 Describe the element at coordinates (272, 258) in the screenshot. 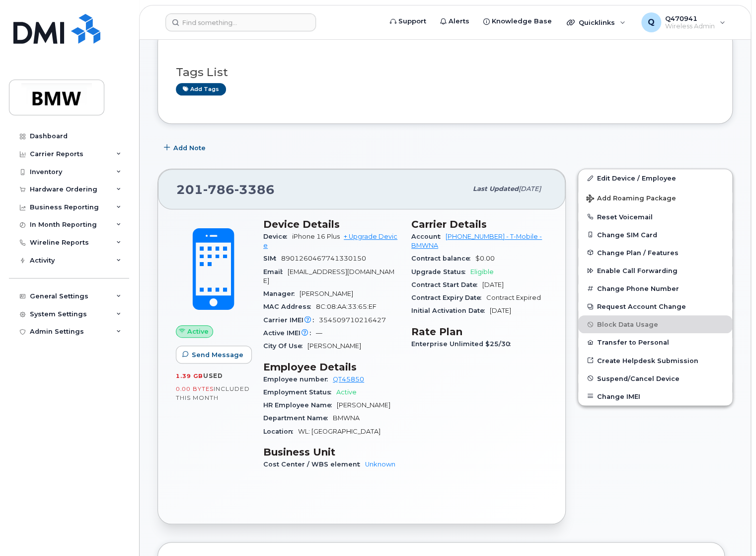

I see `span: SIM` at that location.